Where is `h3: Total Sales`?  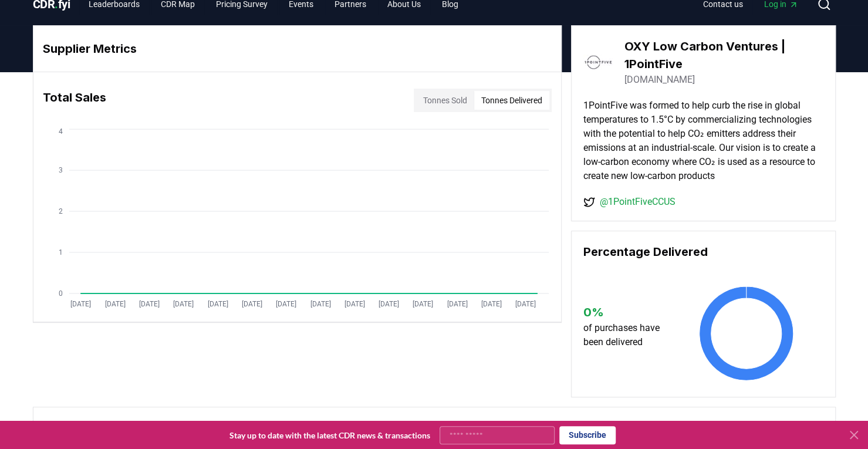
h3: Total Sales is located at coordinates (74, 100).